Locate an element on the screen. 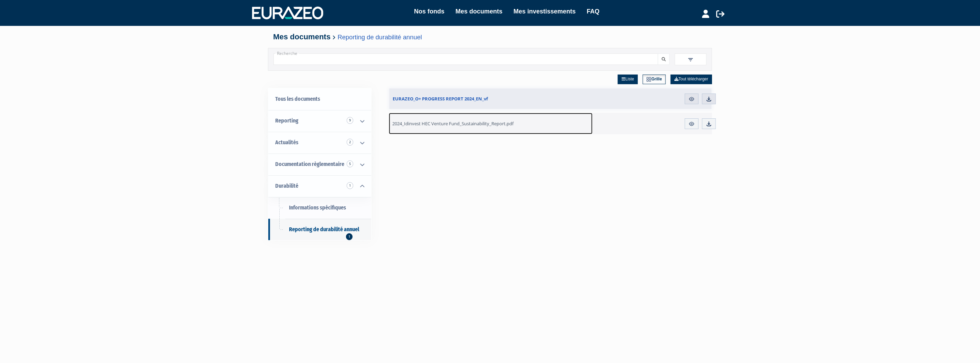 The width and height of the screenshot is (980, 363). span: Actualités is located at coordinates (286, 142).